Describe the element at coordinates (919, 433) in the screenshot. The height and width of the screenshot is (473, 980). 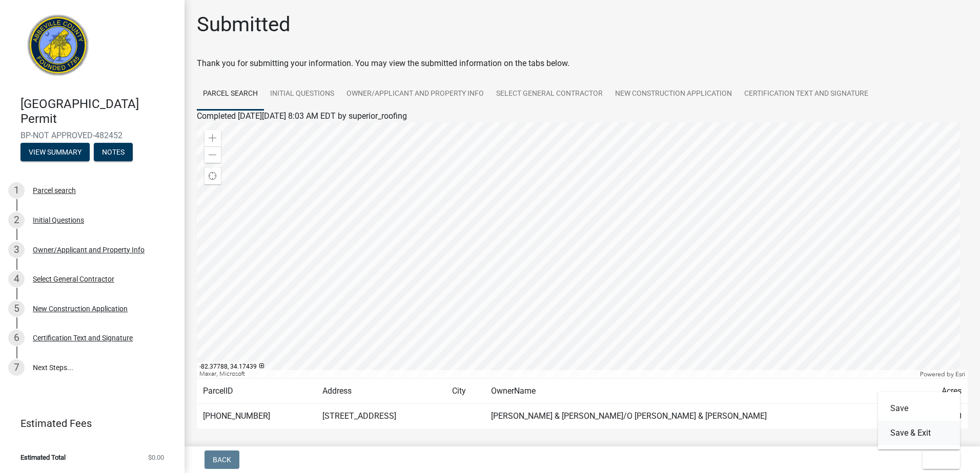
I see `button: Save & Exit` at that location.